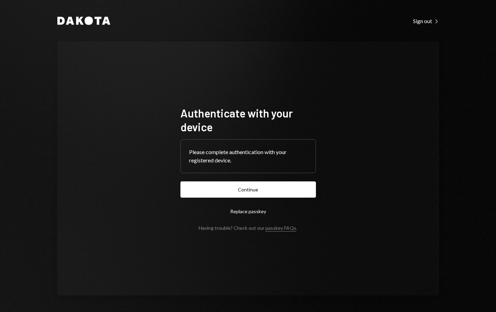 The height and width of the screenshot is (312, 496). Describe the element at coordinates (426, 21) in the screenshot. I see `div: Sign out` at that location.